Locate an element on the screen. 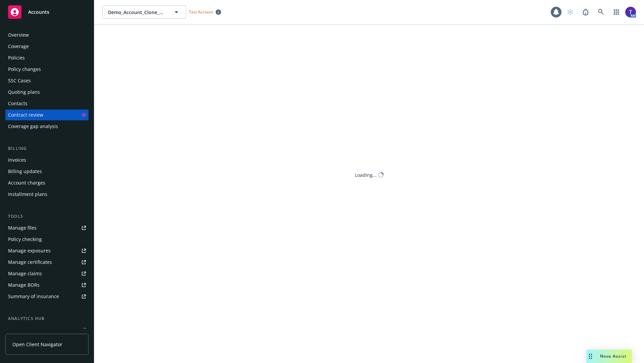 This screenshot has width=644, height=363. div: Manage exposures is located at coordinates (29, 251).